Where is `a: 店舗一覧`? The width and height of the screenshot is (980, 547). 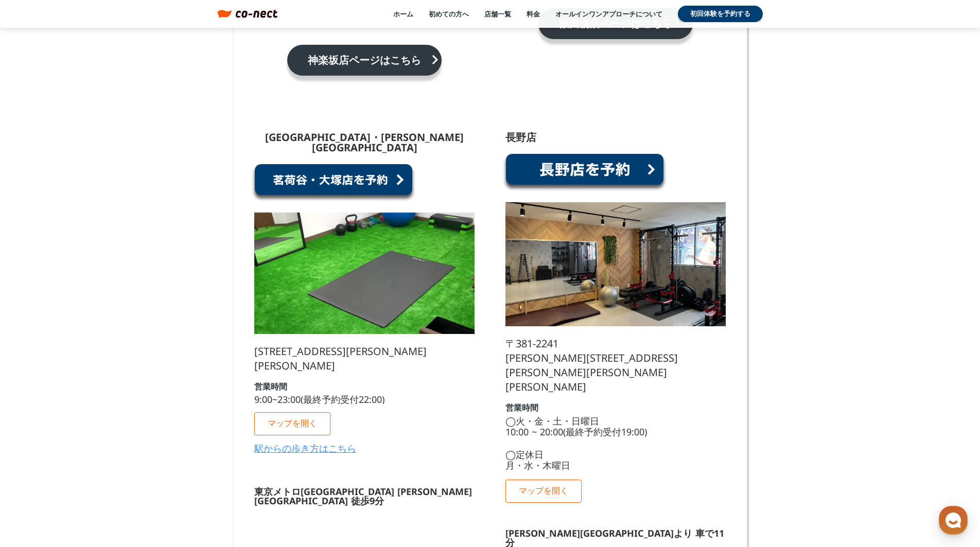 a: 店舗一覧 is located at coordinates (497, 14).